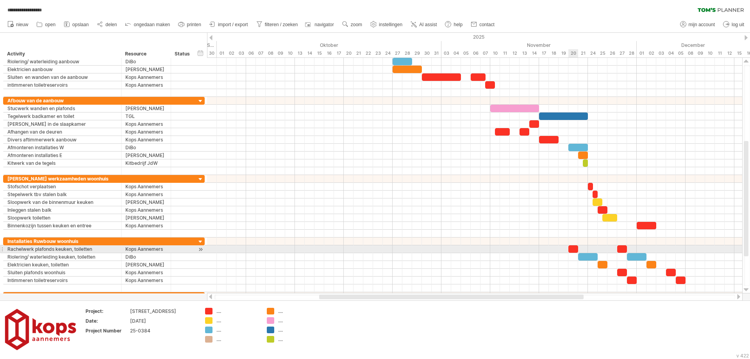 The image size is (750, 359). I want to click on div: Riolering/ waterleiding aanbouw, so click(62, 61).